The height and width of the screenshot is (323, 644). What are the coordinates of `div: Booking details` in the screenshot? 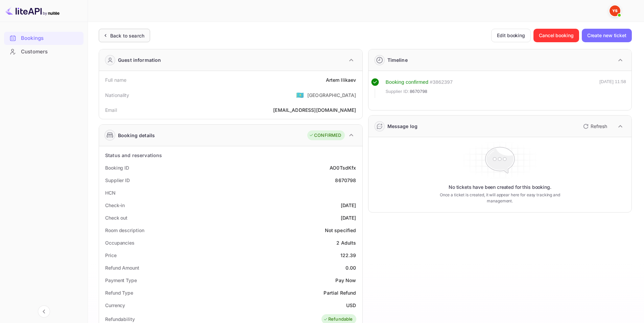 It's located at (136, 135).